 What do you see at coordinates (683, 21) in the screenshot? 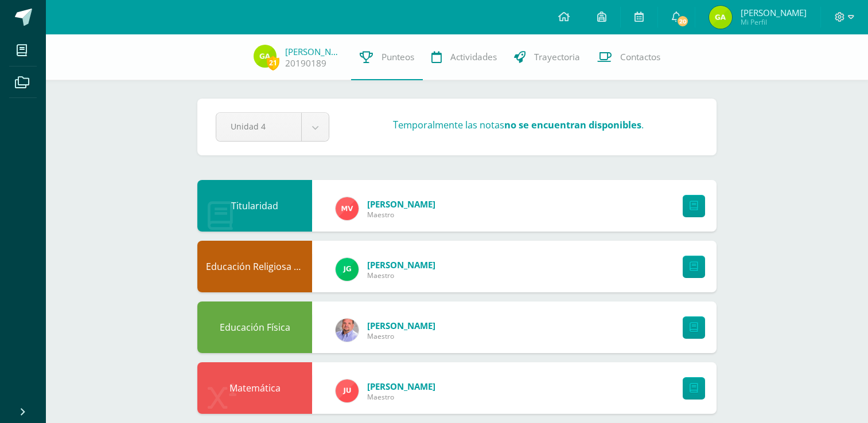
I see `span: 20` at bounding box center [683, 21].